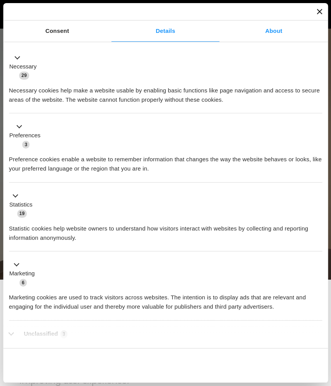 Image resolution: width=331 pixels, height=386 pixels. What do you see at coordinates (41, 334) in the screenshot?
I see `button: Unclassified (3)` at bounding box center [41, 334].